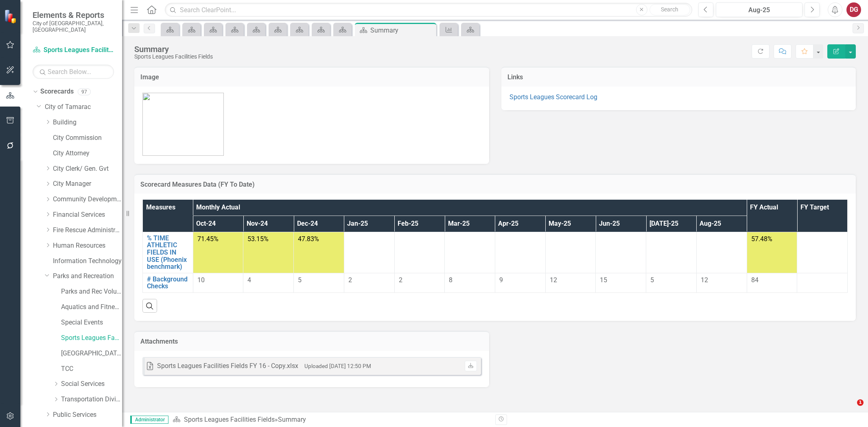 The image size is (868, 427). Describe the element at coordinates (88, 169) in the screenshot. I see `a: City Clerk/ Gen. Gvt` at that location.